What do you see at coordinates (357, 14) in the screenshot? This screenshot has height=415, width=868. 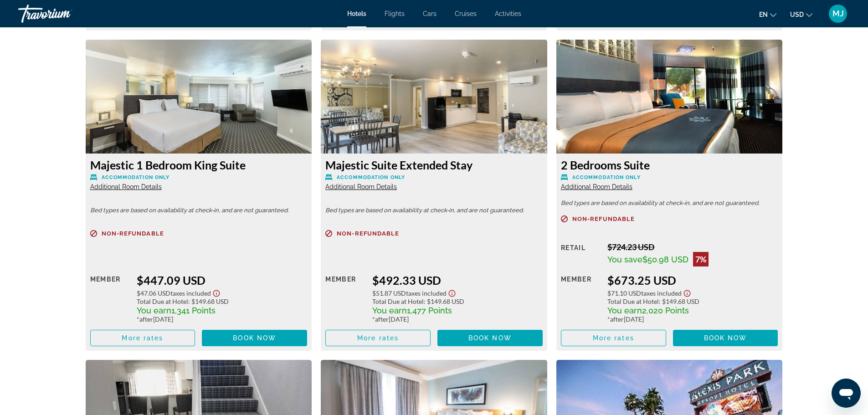 I see `span: Hotels` at bounding box center [357, 14].